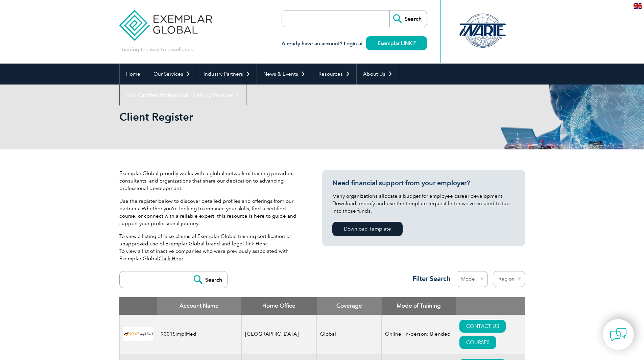  I want to click on th: Account Name: activate to sort column descending, so click(199, 306).